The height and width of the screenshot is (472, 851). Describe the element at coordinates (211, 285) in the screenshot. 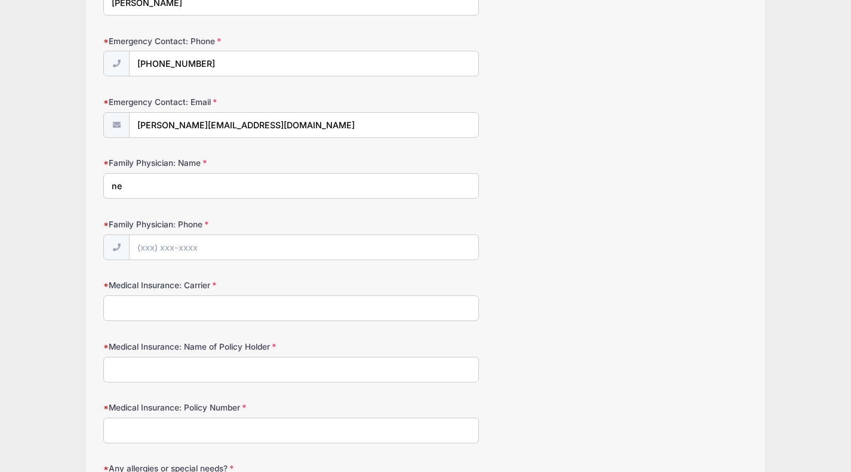

I see `label: Medical Insurance: Carrier` at that location.